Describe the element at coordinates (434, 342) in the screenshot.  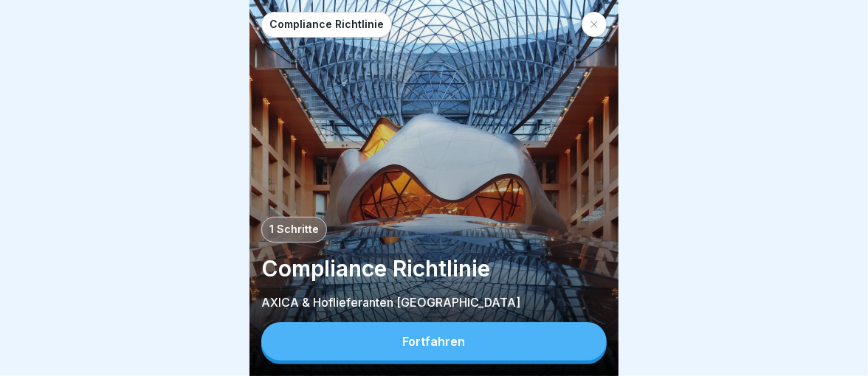
I see `div: Fortfahren` at that location.